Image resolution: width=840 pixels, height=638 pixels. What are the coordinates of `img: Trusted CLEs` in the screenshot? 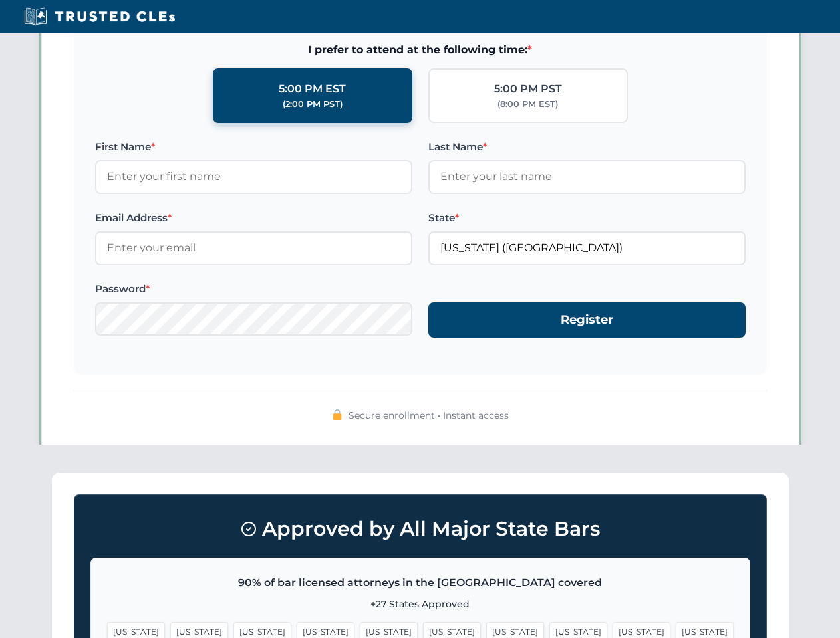 It's located at (99, 17).